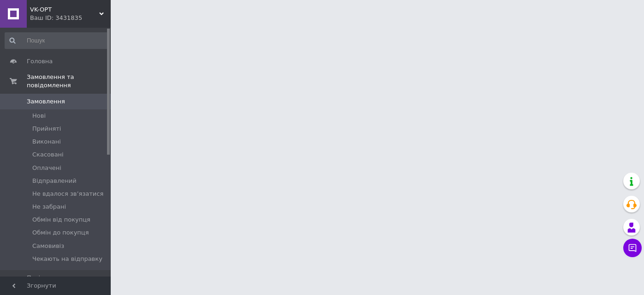  What do you see at coordinates (68, 194) in the screenshot?
I see `span: Не вдалося зв’язатися` at bounding box center [68, 194].